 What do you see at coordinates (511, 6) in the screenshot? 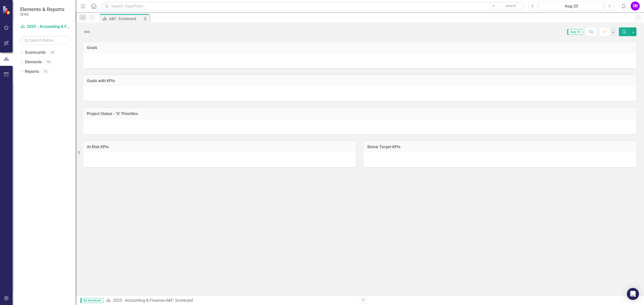
I see `span: Search` at bounding box center [511, 6].